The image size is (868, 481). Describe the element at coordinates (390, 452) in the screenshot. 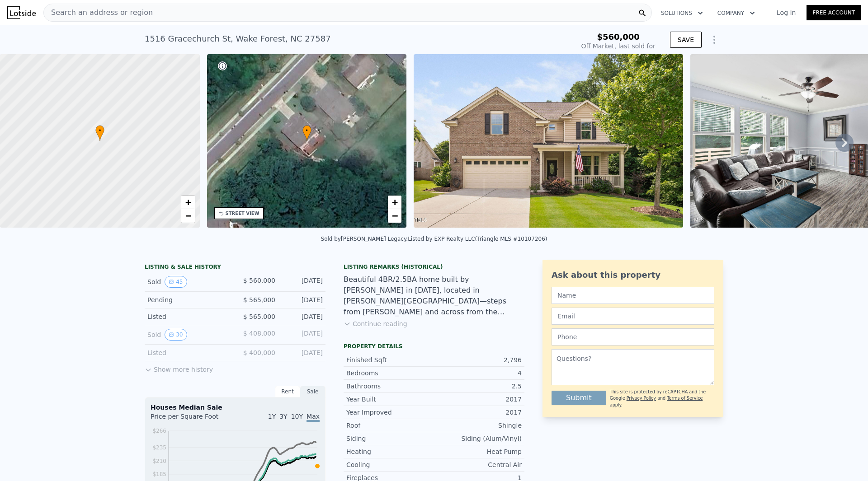

I see `div: Heating` at that location.